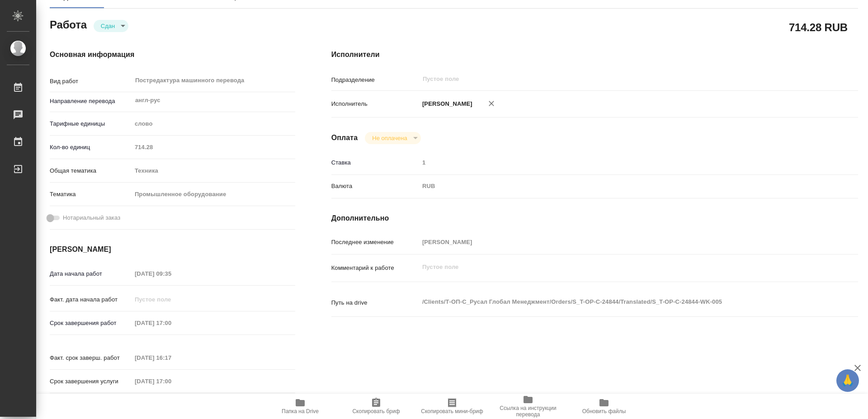 The image size is (868, 419). I want to click on p: Ставка, so click(375, 163).